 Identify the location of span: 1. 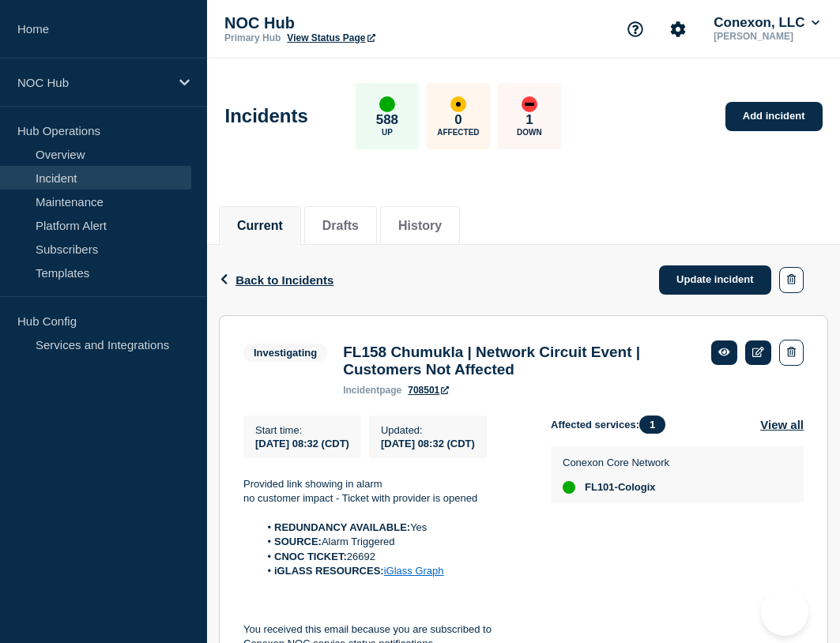
(652, 424).